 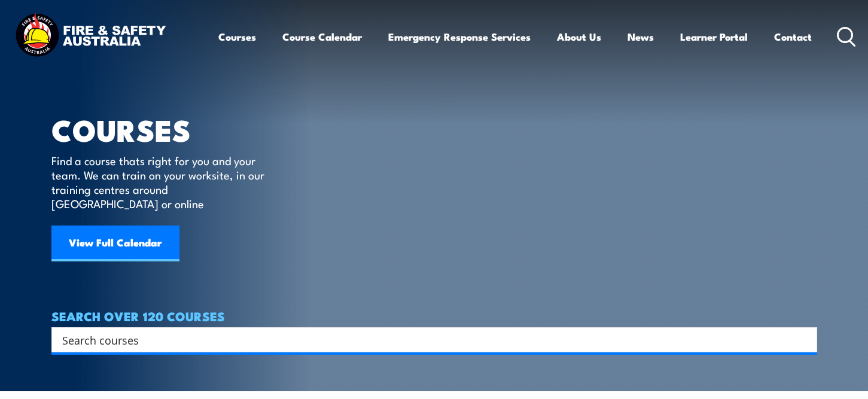 What do you see at coordinates (237, 36) in the screenshot?
I see `a: Courses` at bounding box center [237, 36].